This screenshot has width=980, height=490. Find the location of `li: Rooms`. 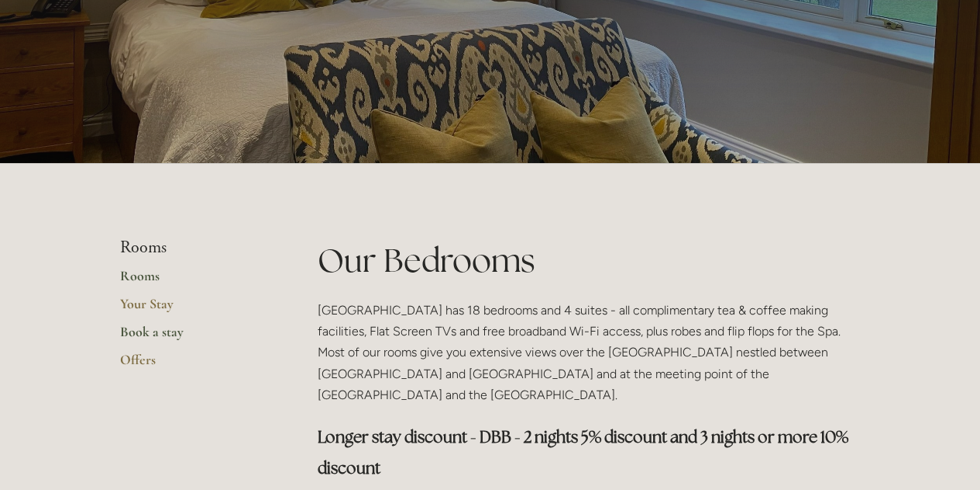

li: Rooms is located at coordinates (193, 248).